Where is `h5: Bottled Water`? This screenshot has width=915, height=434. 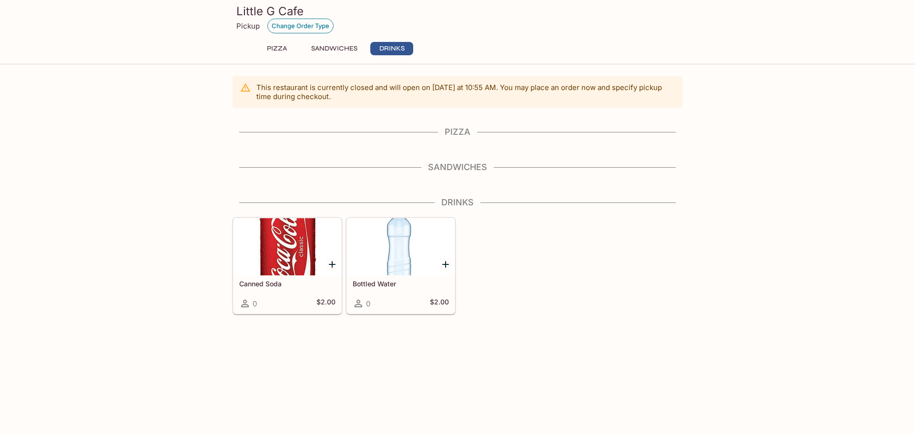
h5: Bottled Water is located at coordinates (401, 283).